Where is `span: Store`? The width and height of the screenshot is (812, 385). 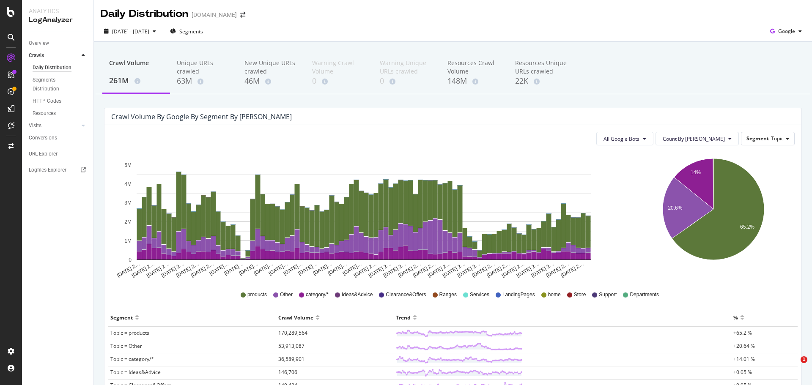
span: Store is located at coordinates (580, 295).